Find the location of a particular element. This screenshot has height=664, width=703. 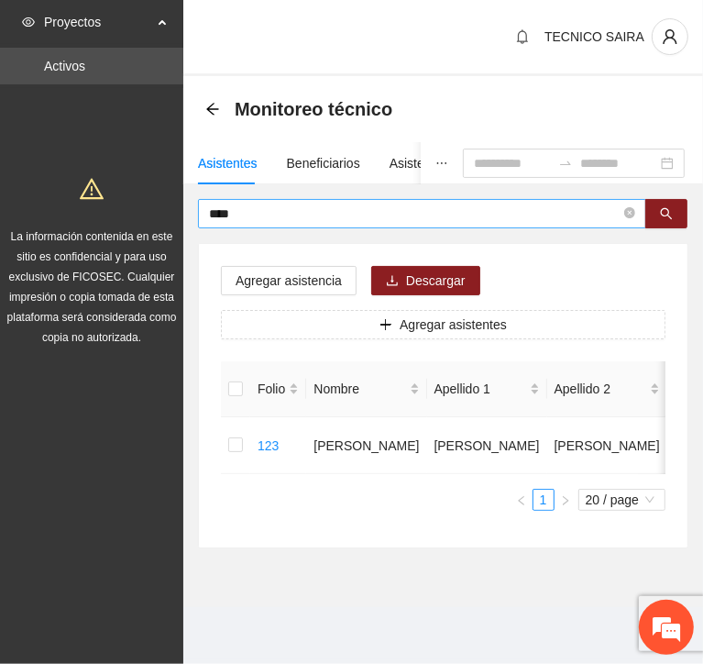

button: Agregar asistencia is located at coordinates (289, 280).